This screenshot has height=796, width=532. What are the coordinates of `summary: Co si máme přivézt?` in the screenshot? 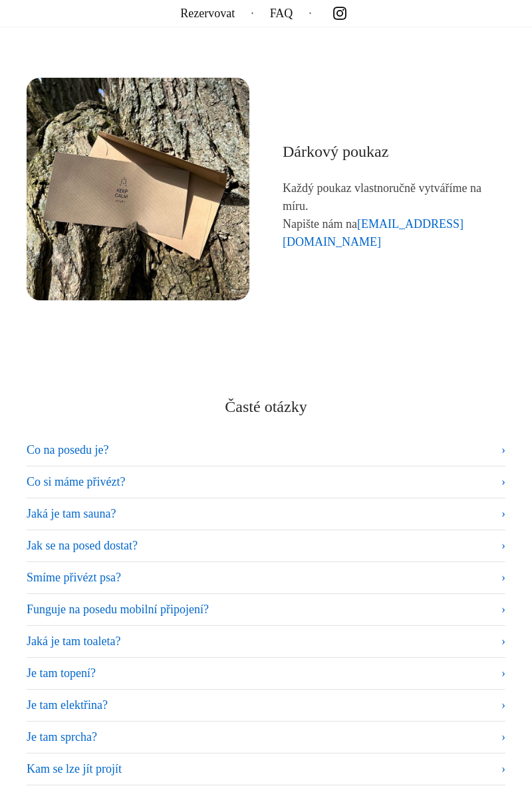 It's located at (266, 482).